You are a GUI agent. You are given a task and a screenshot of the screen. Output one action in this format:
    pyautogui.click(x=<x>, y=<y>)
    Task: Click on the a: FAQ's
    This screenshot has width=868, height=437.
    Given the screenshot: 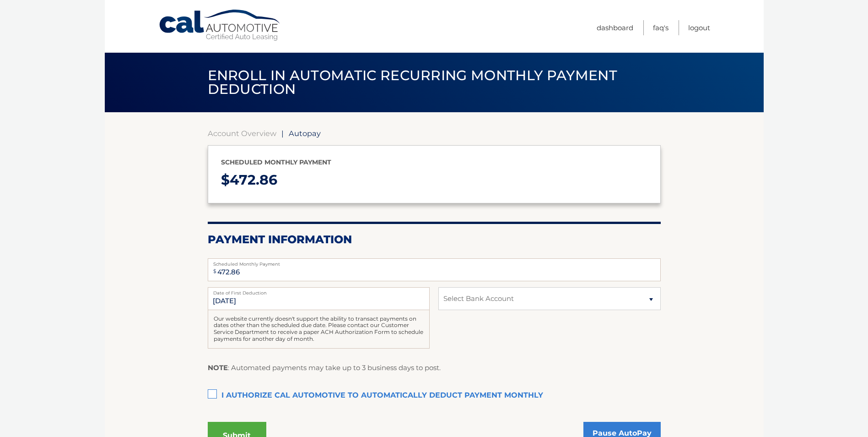 What is the action you would take?
    pyautogui.click(x=661, y=27)
    